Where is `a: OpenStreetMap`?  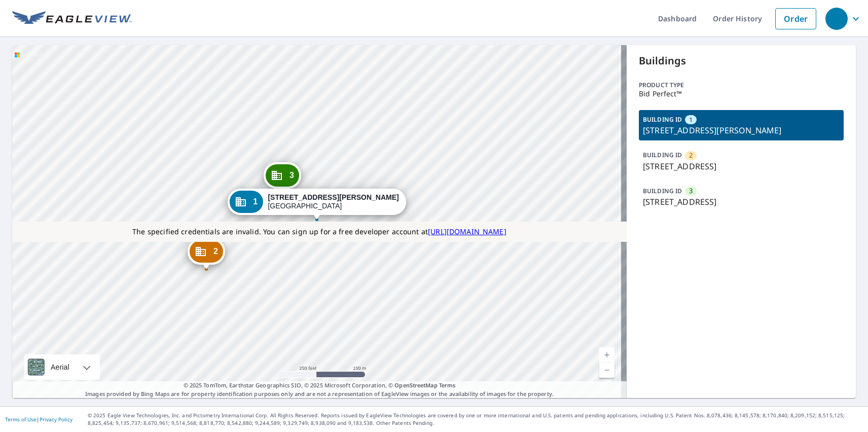 a: OpenStreetMap is located at coordinates (416, 385).